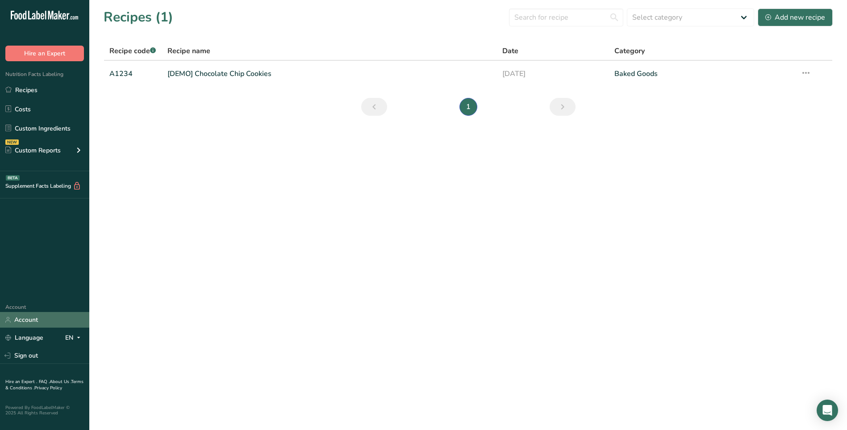 The height and width of the screenshot is (430, 847). I want to click on h1: Recipes (1), so click(138, 17).